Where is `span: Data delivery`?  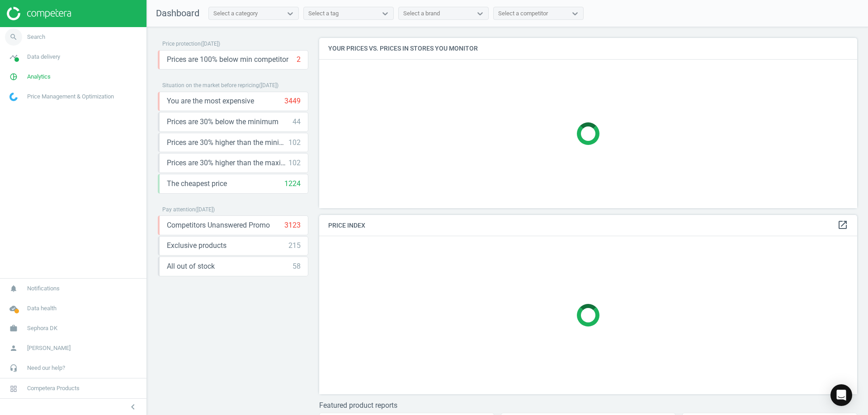 span: Data delivery is located at coordinates (43, 57).